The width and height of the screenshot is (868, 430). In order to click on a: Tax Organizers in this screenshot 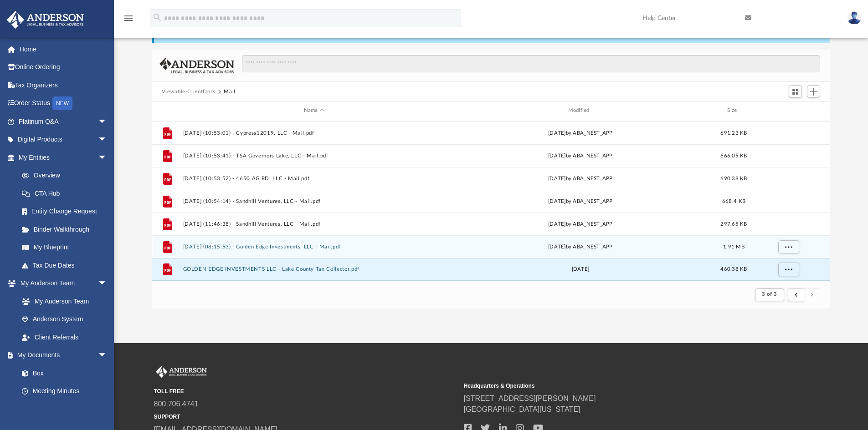, I will do `click(64, 85)`.